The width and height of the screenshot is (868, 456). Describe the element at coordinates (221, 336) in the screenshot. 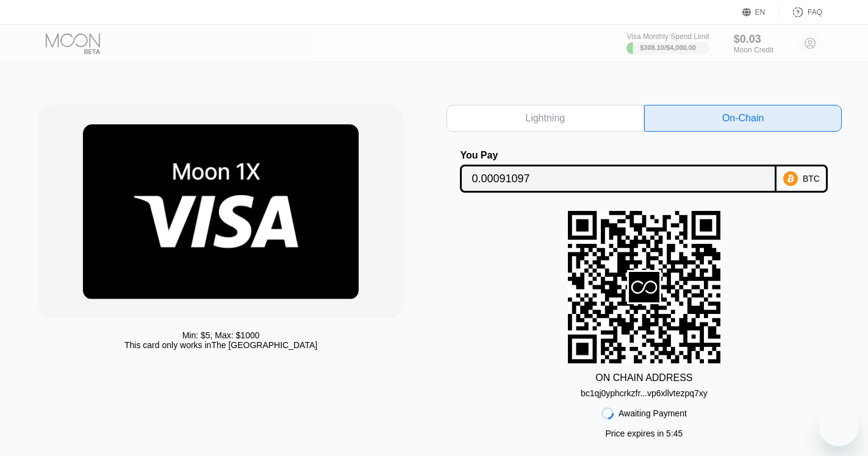

I see `div: Min: $ 5 , Max: $ 1000` at that location.